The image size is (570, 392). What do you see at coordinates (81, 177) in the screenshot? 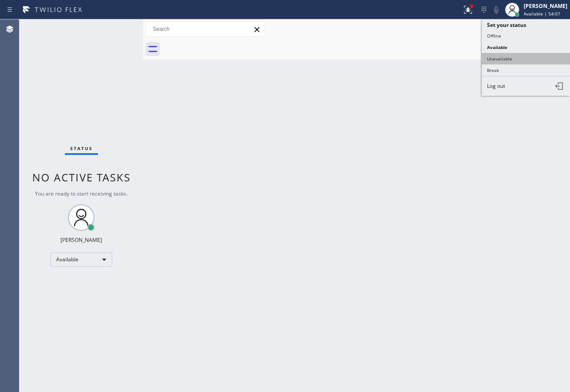
I see `span: No active tasks` at bounding box center [81, 177].